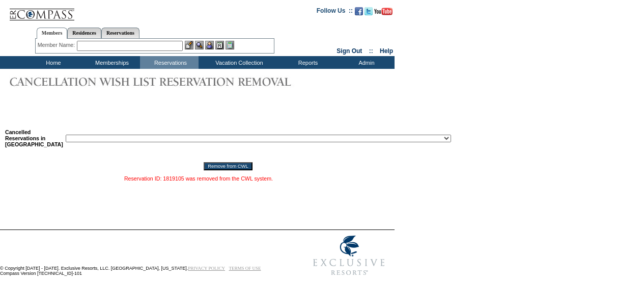  I want to click on div: Member Name:, so click(57, 45).